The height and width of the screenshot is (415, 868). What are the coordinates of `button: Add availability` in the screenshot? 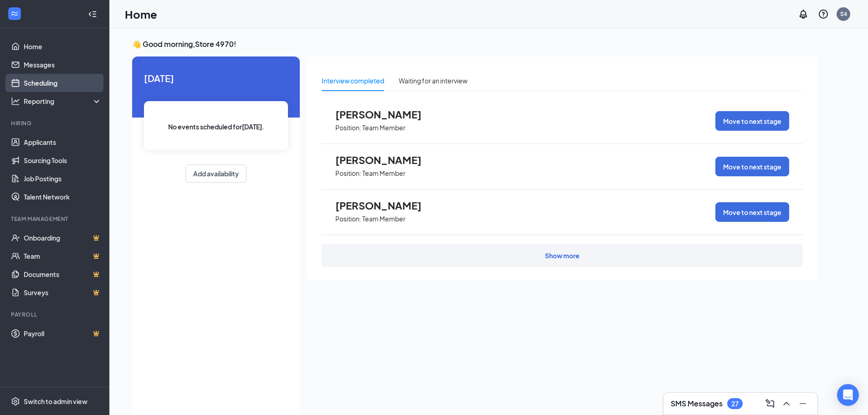 It's located at (216, 174).